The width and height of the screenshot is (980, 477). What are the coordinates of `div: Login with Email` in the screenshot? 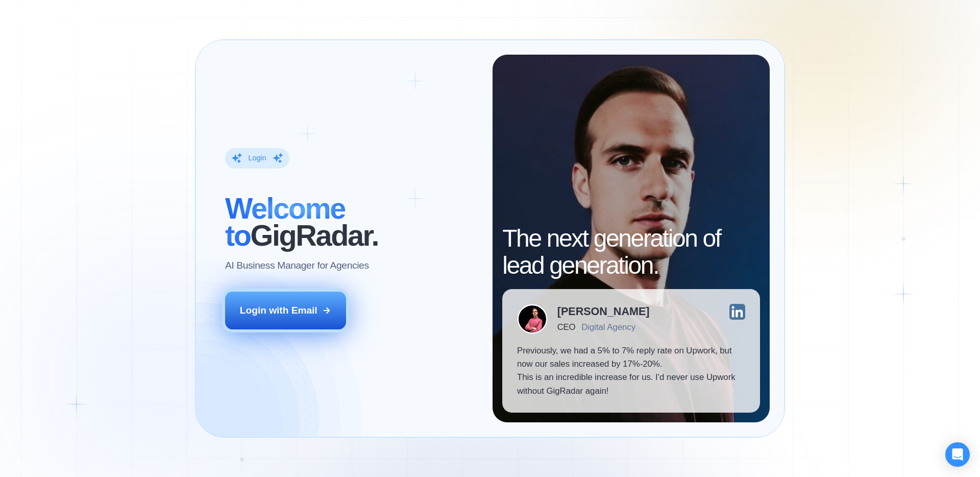 It's located at (279, 311).